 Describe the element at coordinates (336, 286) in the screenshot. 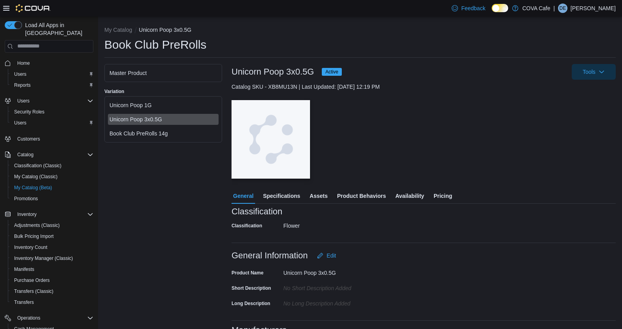

I see `div: No Short Description added` at that location.